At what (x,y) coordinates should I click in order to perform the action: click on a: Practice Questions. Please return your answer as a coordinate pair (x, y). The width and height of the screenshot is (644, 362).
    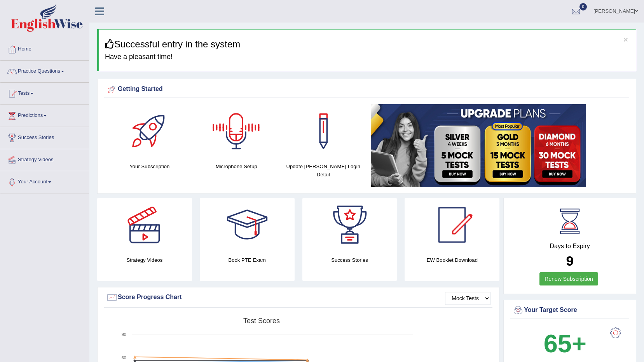
    Looking at the image, I should click on (44, 70).